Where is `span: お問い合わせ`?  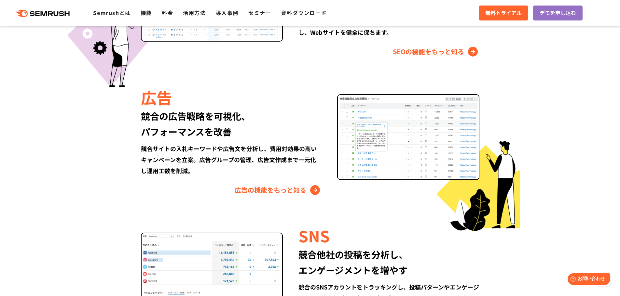
span: お問い合わせ is located at coordinates (29, 8).